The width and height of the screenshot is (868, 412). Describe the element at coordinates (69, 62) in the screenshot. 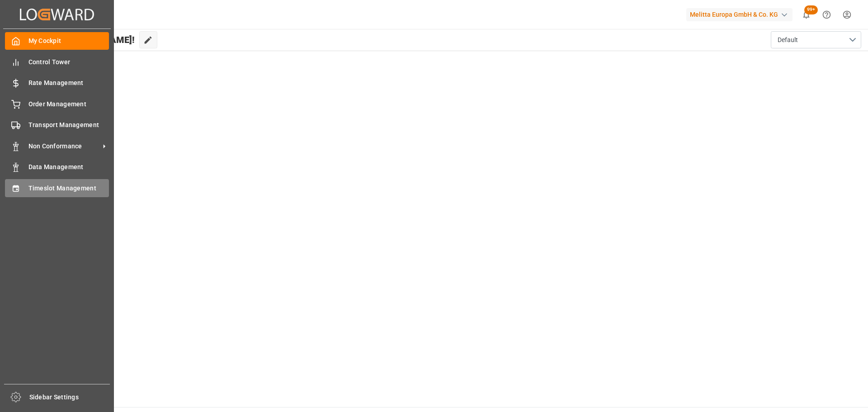

I see `span: Control Tower` at that location.